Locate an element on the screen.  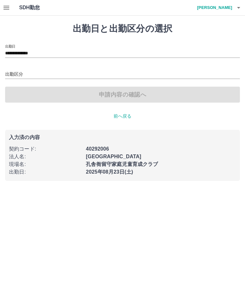
b: 40292006 is located at coordinates (97, 148).